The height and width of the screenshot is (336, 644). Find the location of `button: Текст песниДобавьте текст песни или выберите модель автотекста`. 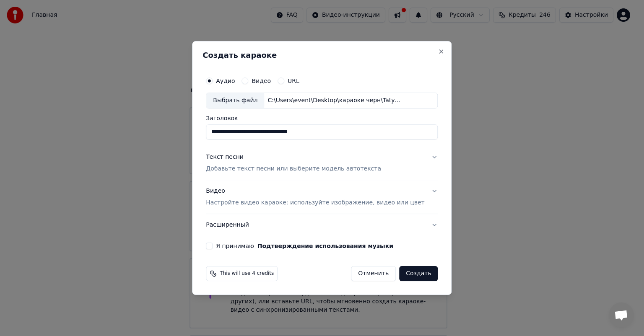

button: Текст песниДобавьте текст песни или выберите модель автотекста is located at coordinates (321, 163).